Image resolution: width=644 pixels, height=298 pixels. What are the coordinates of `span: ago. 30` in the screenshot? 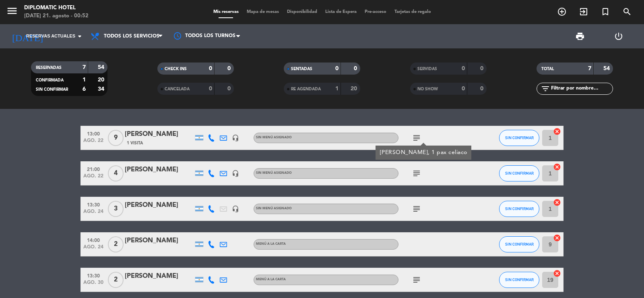 It's located at (93, 284).